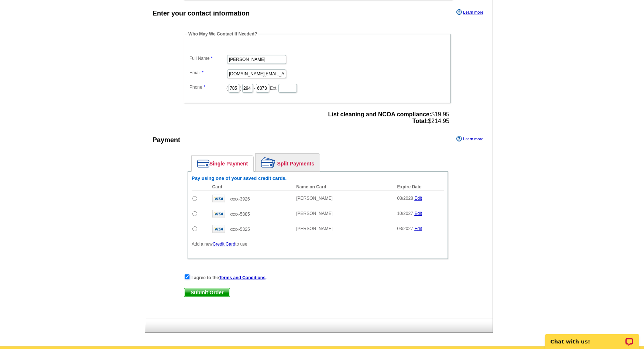  Describe the element at coordinates (203, 163) in the screenshot. I see `img: single-payment.png` at that location.